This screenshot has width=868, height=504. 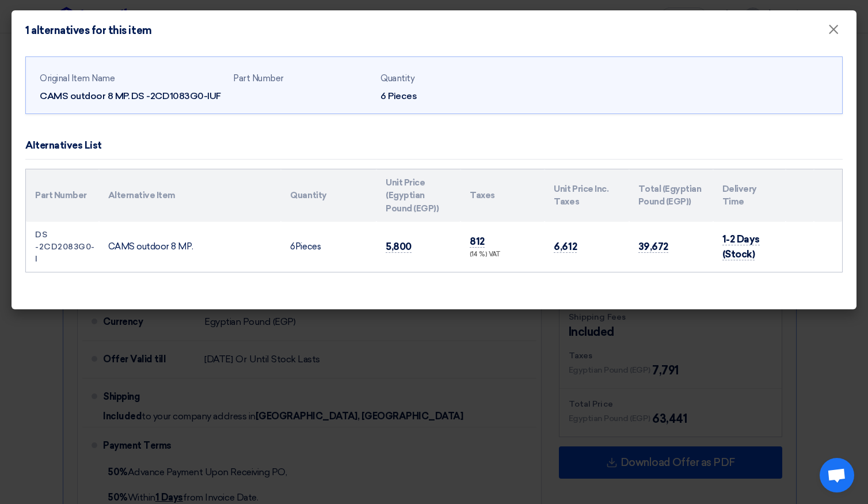 I want to click on th: Unit Price Inc. Taxes, so click(x=587, y=196).